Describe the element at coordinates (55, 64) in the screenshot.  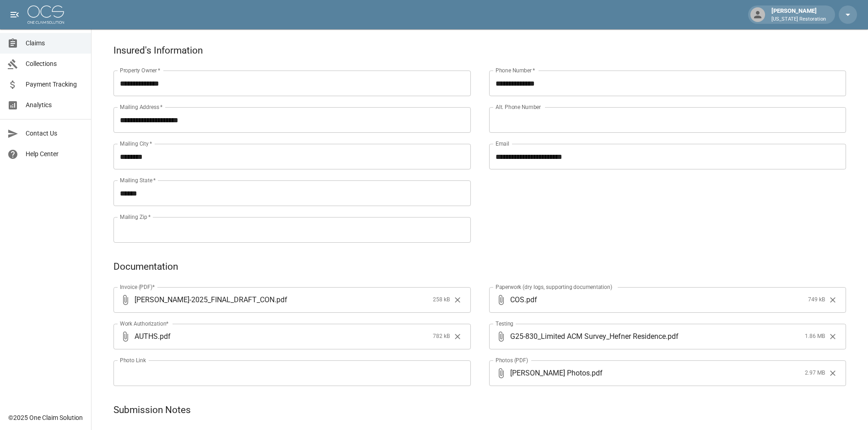
I see `span: Collections` at that location.